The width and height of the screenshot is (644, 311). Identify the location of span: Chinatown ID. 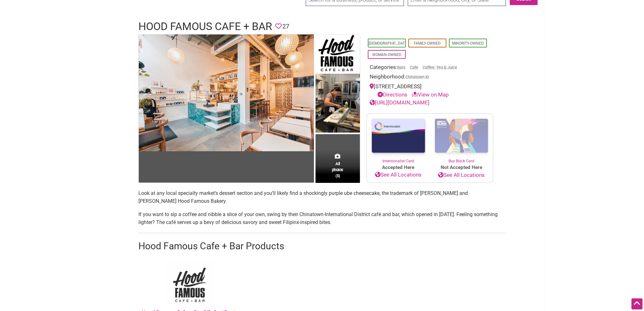
(418, 77).